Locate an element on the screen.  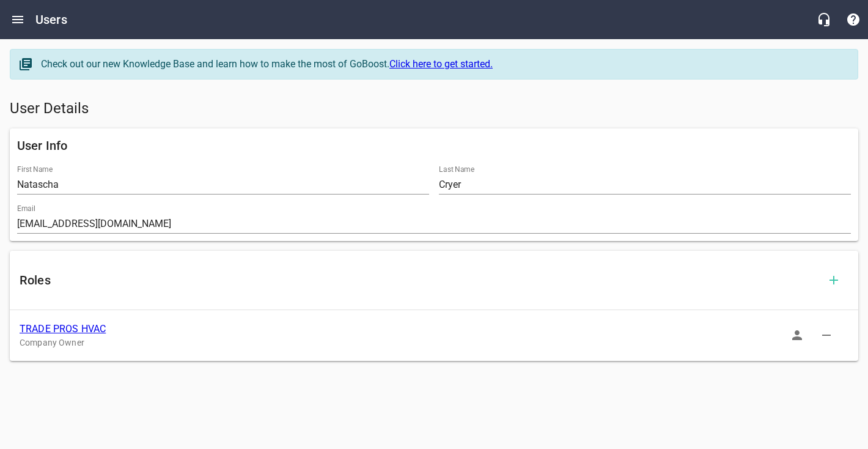
label: Last Name is located at coordinates (456, 169).